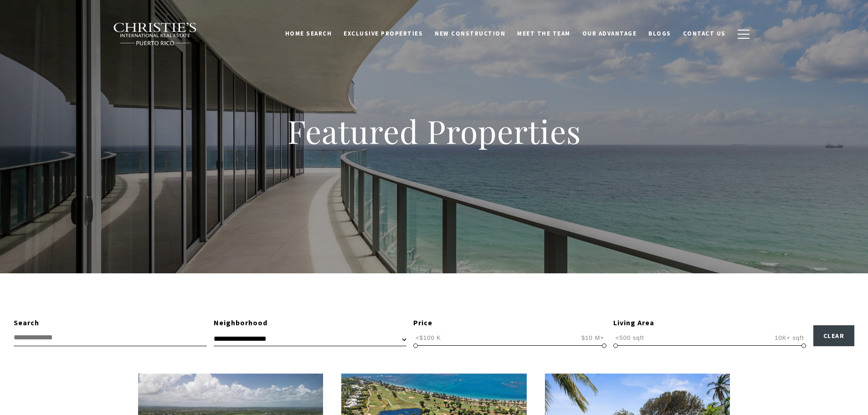 Image resolution: width=868 pixels, height=415 pixels. What do you see at coordinates (705, 33) in the screenshot?
I see `span: Contact Us` at bounding box center [705, 33].